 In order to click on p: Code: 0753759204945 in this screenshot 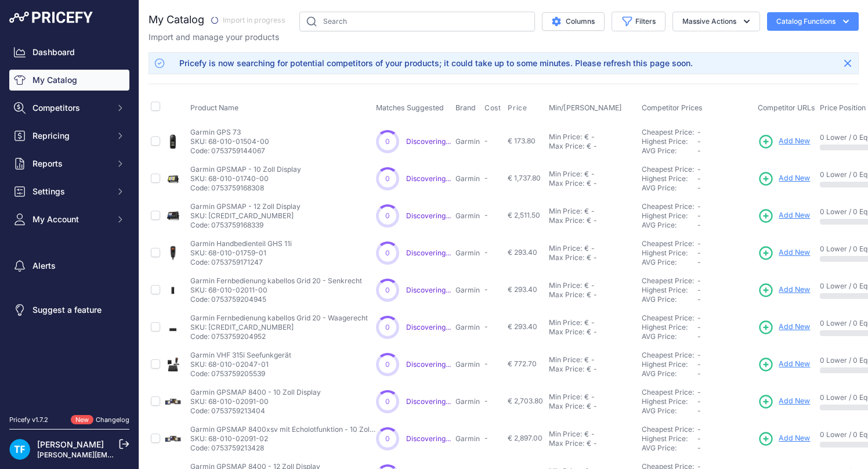, I will do `click(276, 300)`.